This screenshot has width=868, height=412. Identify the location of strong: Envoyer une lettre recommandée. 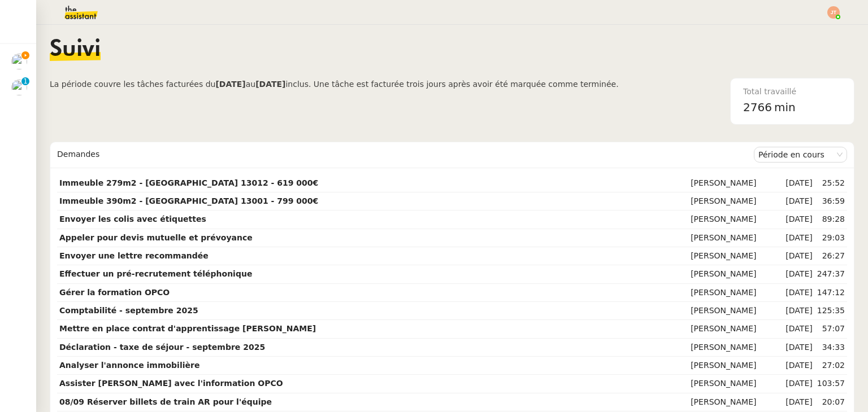
(134, 256).